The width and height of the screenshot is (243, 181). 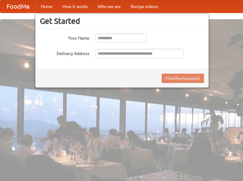 I want to click on h3: Get Started, so click(x=122, y=21).